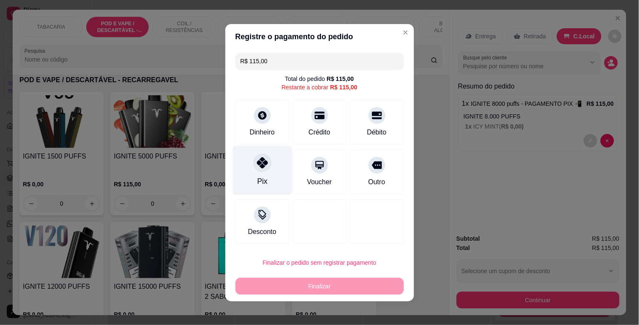  I want to click on div: Pix, so click(262, 181).